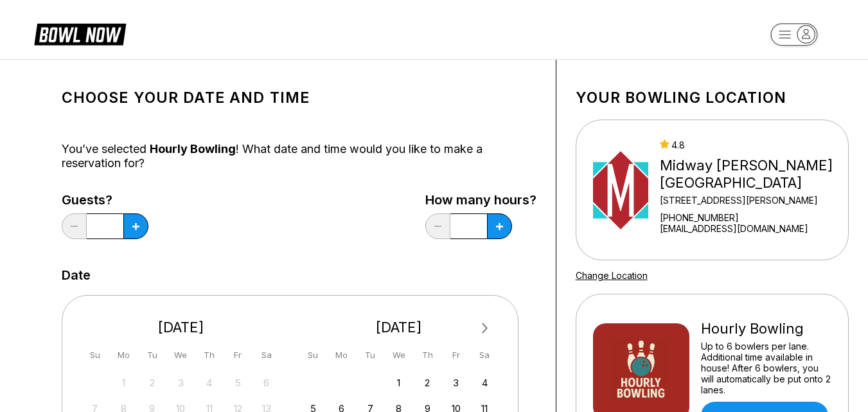 Image resolution: width=868 pixels, height=412 pixels. What do you see at coordinates (238, 382) in the screenshot?
I see `div: Not available Friday, September 5th, 2025` at bounding box center [238, 382].